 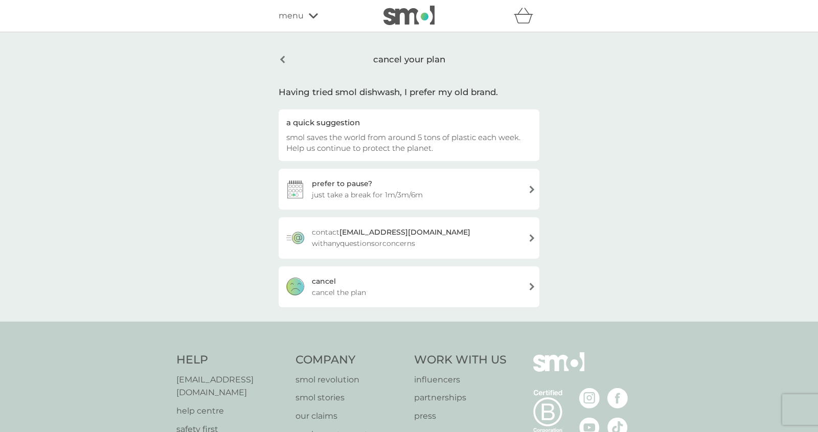 I want to click on h4: Help, so click(x=231, y=360).